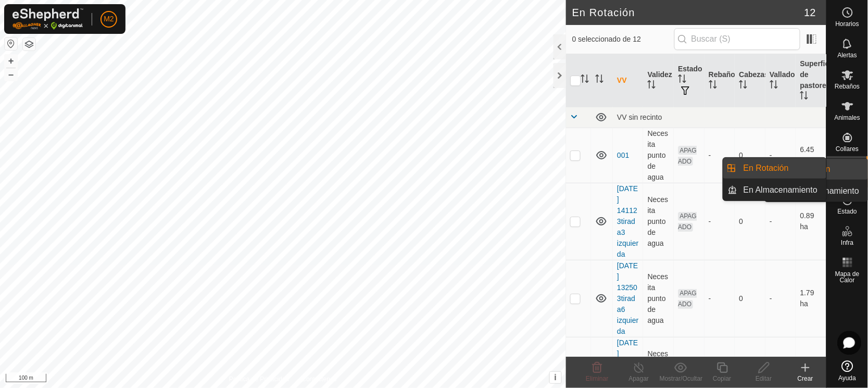 The width and height of the screenshot is (868, 388). I want to click on th: Superficie de pastoreo, so click(811, 81).